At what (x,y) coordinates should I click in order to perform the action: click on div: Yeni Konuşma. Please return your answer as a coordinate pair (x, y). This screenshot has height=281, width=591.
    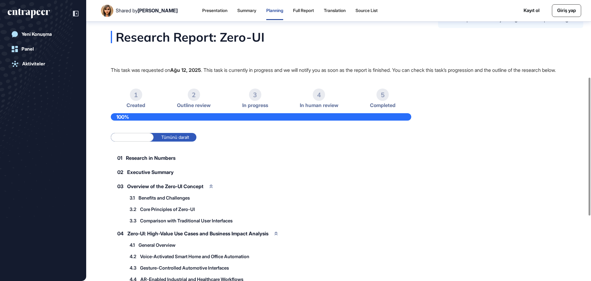
    Looking at the image, I should click on (37, 34).